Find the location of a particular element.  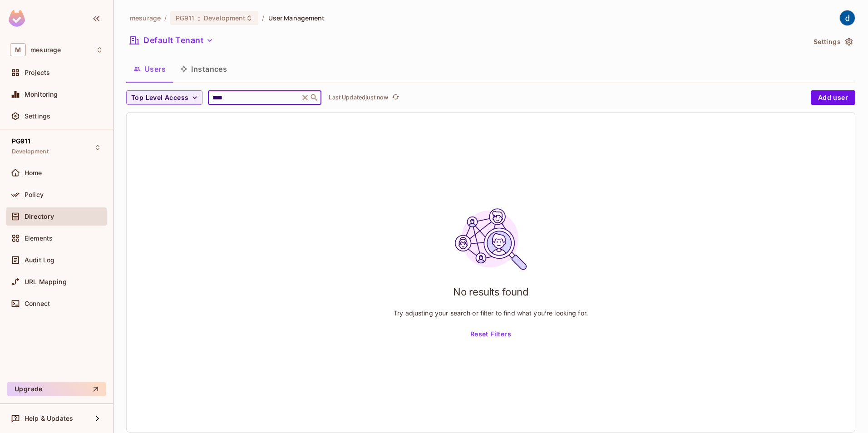

span: Directory is located at coordinates (39, 216).